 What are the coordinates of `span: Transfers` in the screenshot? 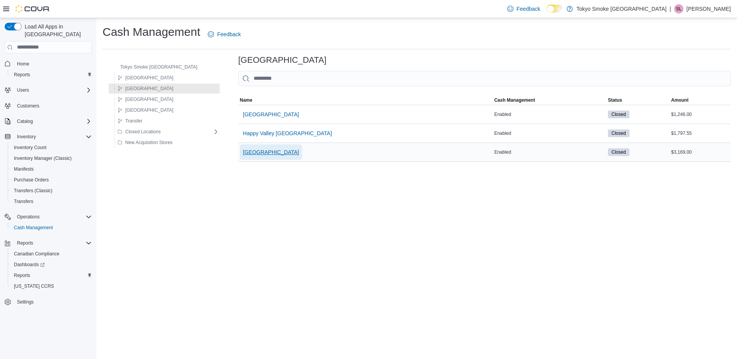 It's located at (23, 201).